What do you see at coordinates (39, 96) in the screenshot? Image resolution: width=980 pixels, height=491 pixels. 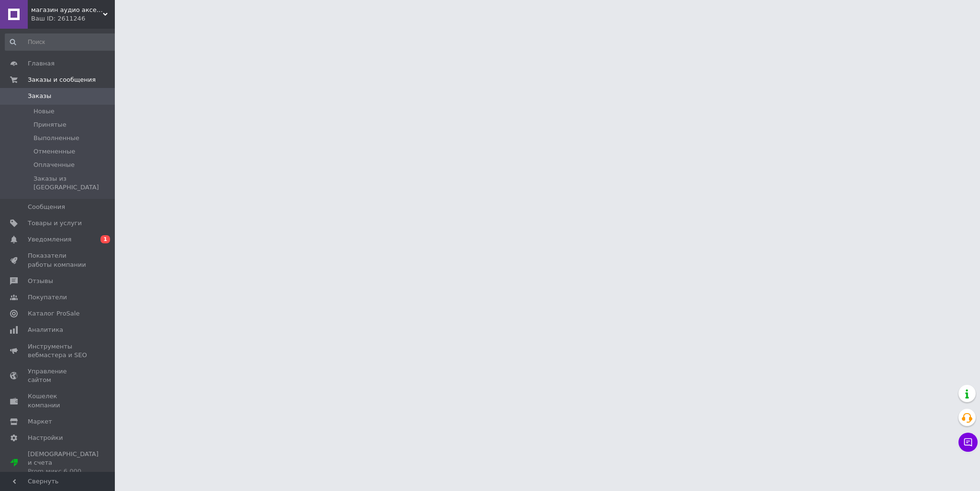 I see `span: Заказы` at bounding box center [39, 96].